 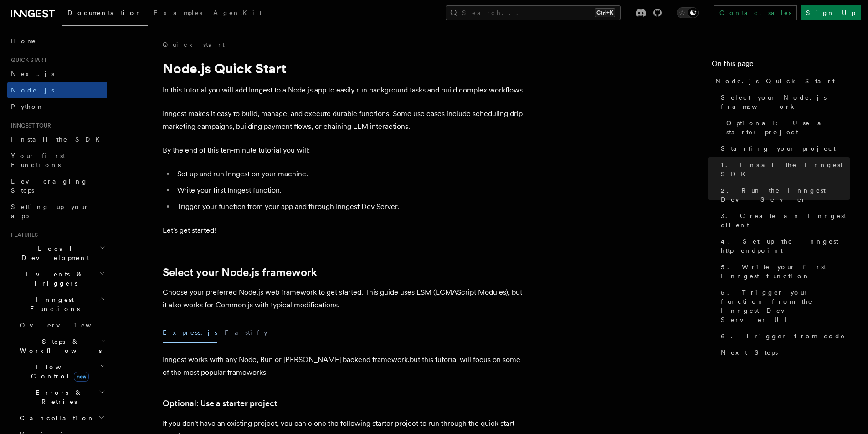 What do you see at coordinates (178, 12) in the screenshot?
I see `span: Examples` at bounding box center [178, 12].